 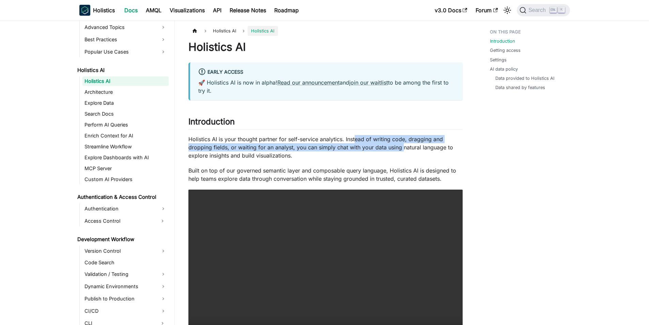 I want to click on a: Dynamic Environments, so click(x=125, y=286).